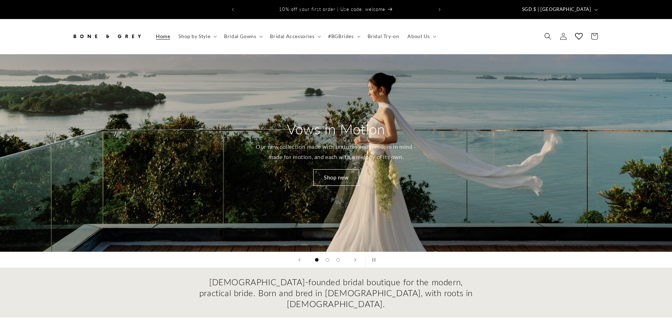 The width and height of the screenshot is (672, 324). What do you see at coordinates (106, 36) in the screenshot?
I see `a: Bone and Grey Bridal` at bounding box center [106, 36].